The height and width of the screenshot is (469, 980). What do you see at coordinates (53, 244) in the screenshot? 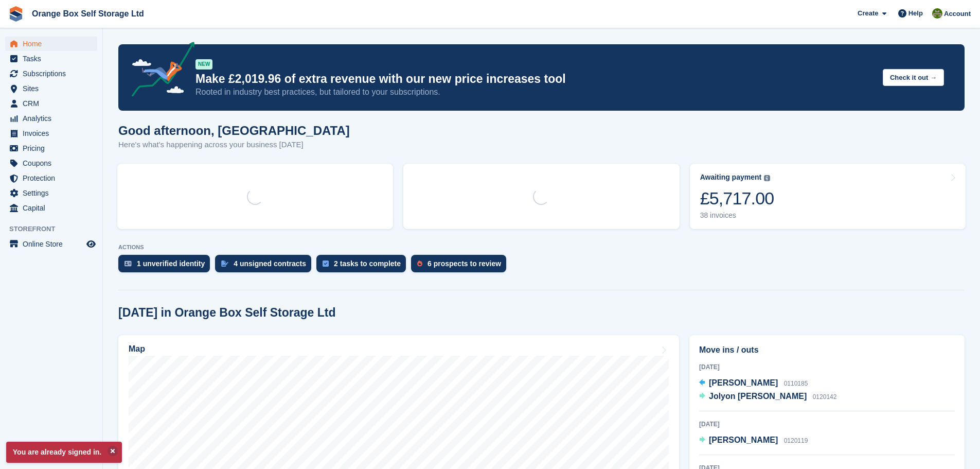
I see `span: Online Store` at bounding box center [53, 244].